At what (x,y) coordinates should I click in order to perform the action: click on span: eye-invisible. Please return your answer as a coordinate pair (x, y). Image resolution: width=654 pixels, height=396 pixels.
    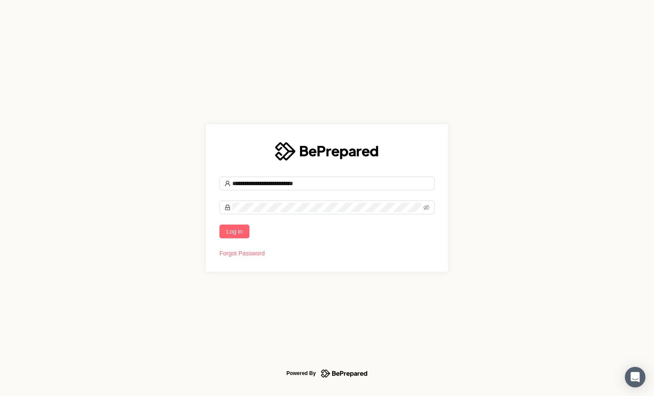
    Looking at the image, I should click on (426, 207).